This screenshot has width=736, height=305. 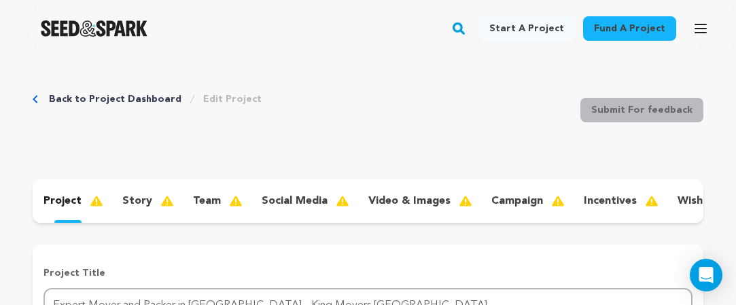 I want to click on a: Back to Project Dashboard, so click(x=115, y=99).